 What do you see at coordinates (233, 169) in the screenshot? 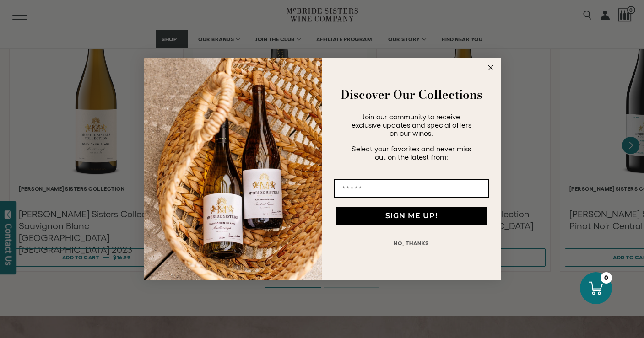
I see `img: 42653730-7e35-4af7-a99d-12bf478283cf.jpeg` at bounding box center [233, 169].